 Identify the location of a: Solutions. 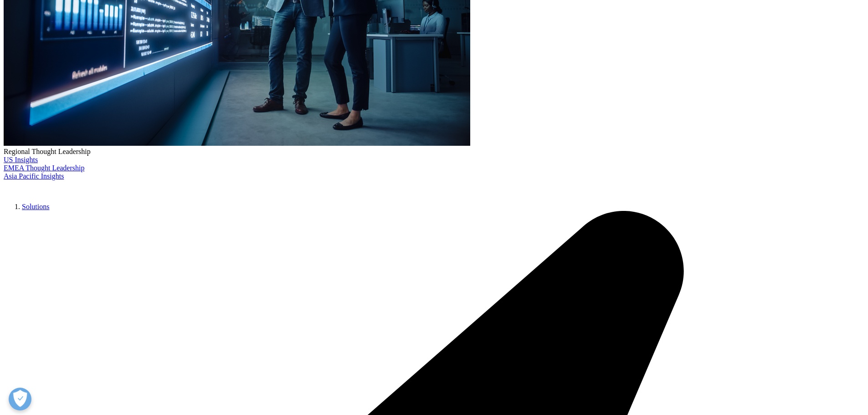
(36, 206).